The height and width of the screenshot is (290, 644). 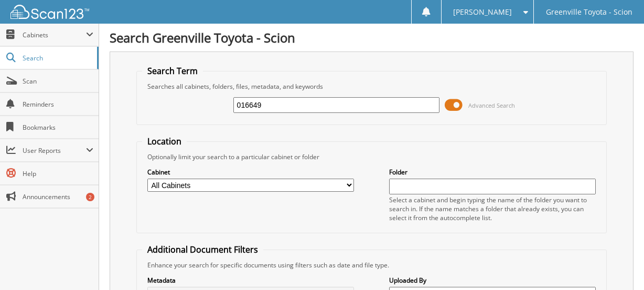 What do you see at coordinates (90, 197) in the screenshot?
I see `div: 2` at bounding box center [90, 197].